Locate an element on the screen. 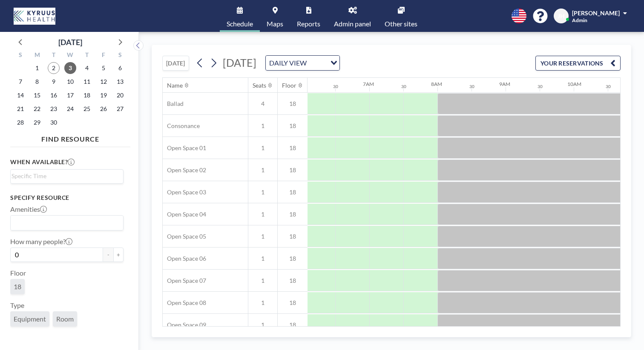 Image resolution: width=644 pixels, height=350 pixels. h4: FIND RESOURCE is located at coordinates (71, 137).